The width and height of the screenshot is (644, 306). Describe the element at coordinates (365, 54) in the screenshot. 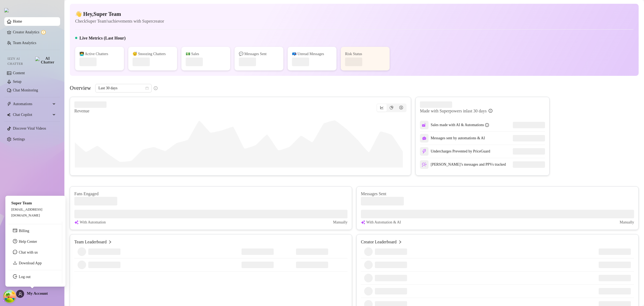

I see `div: Risk Status` at that location.